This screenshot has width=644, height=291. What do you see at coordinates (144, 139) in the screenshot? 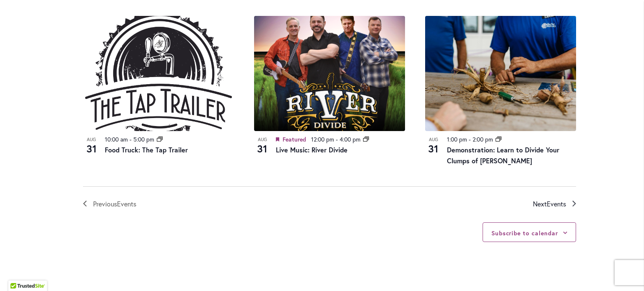
I see `time: 5:00 pm` at bounding box center [144, 139].